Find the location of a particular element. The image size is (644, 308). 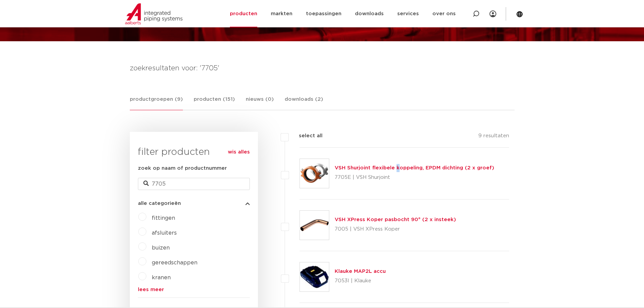

a: lees meer is located at coordinates (194, 290).